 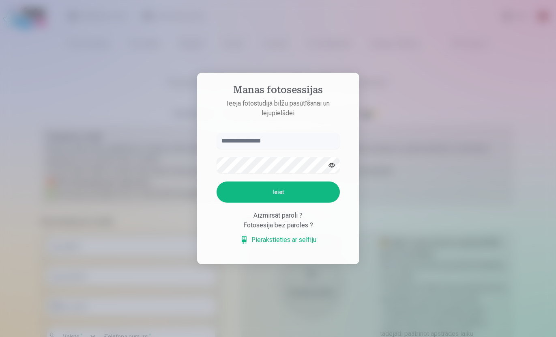 I want to click on div: Aizmirsāt paroli ?, so click(x=278, y=215).